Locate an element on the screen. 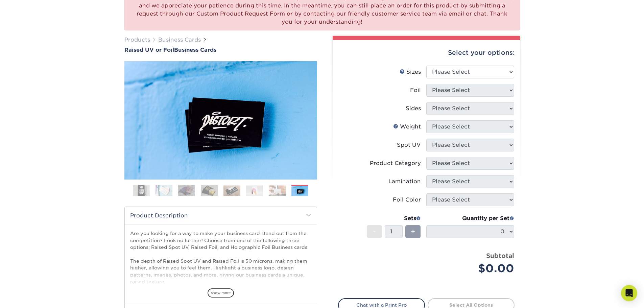 The image size is (644, 308). div: Foil Color is located at coordinates (407, 200).